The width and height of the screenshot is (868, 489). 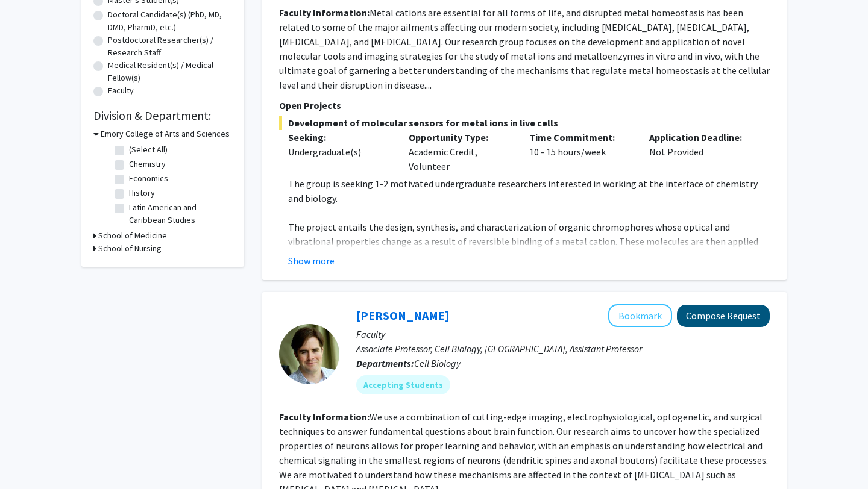 What do you see at coordinates (436, 364) in the screenshot?
I see `span: Cell Biology` at bounding box center [436, 364].